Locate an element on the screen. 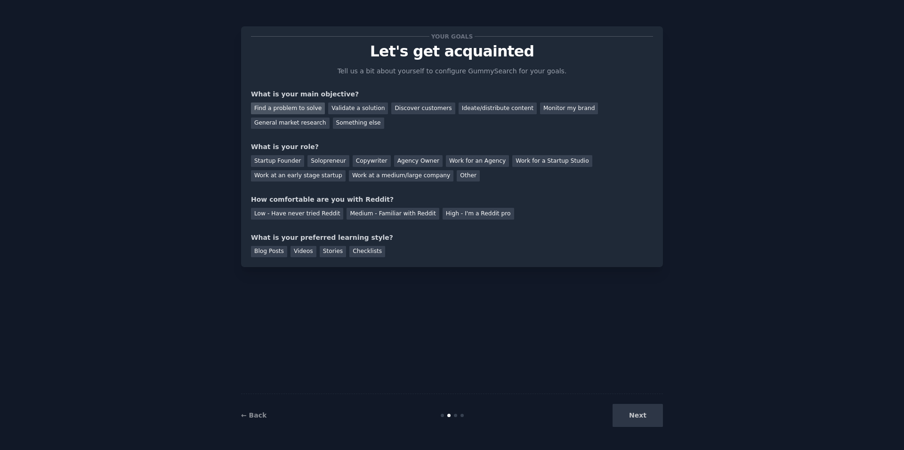  a: ← Back is located at coordinates (254, 416).